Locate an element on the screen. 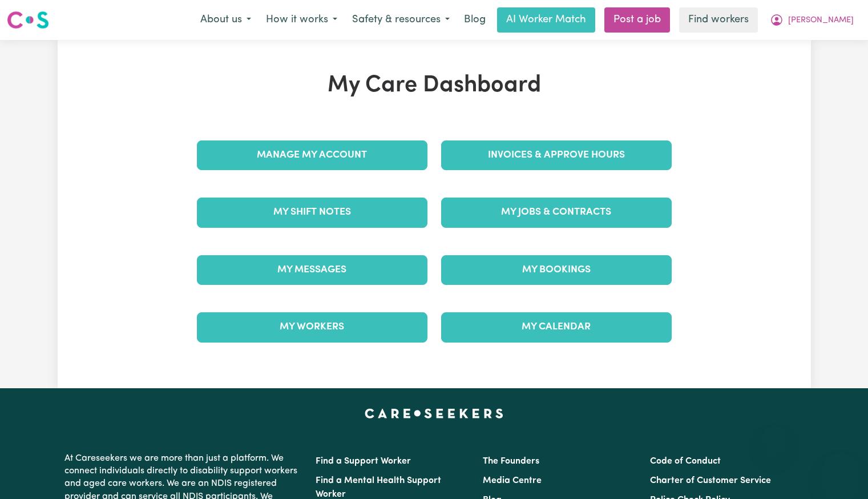 The height and width of the screenshot is (499, 868). a: The Founders is located at coordinates (511, 461).